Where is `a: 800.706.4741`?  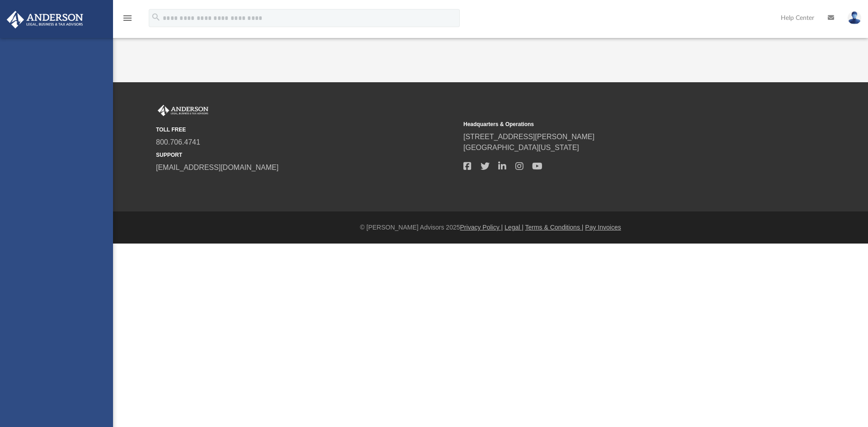
a: 800.706.4741 is located at coordinates (178, 142).